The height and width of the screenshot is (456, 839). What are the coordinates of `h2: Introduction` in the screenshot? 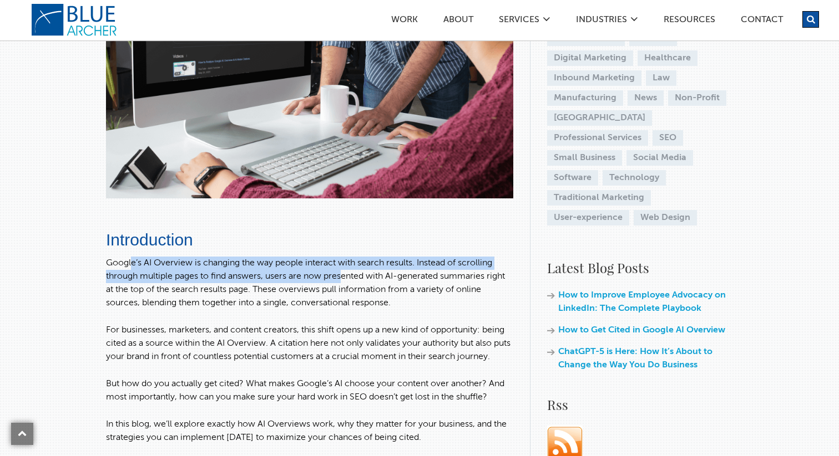 It's located at (309, 240).